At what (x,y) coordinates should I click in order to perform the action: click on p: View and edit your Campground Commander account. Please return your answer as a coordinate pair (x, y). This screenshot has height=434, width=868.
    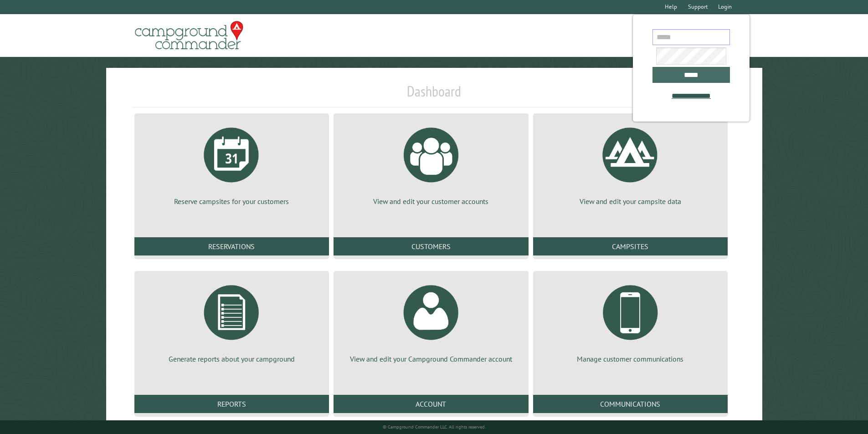
    Looking at the image, I should click on (431, 359).